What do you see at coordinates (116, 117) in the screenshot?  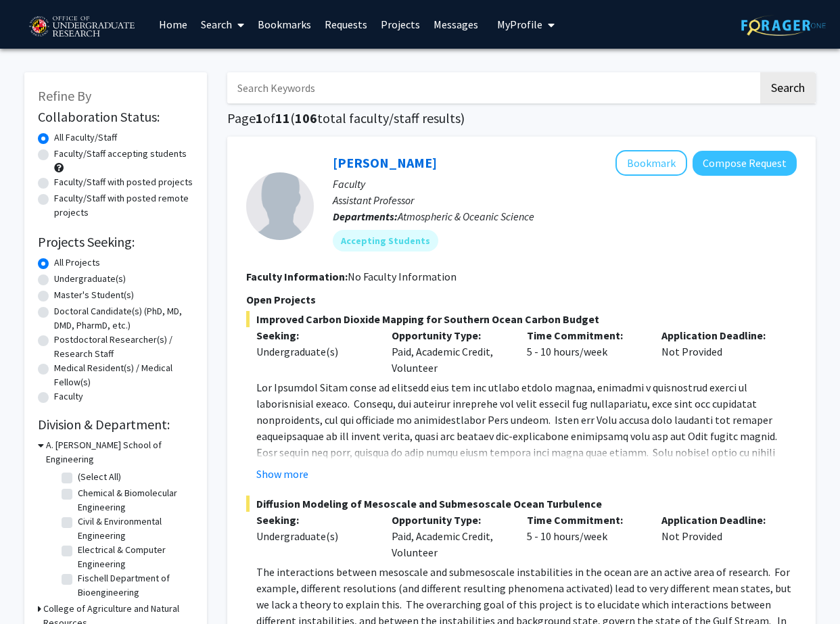 I see `h2: Collaboration Status:` at bounding box center [116, 117].